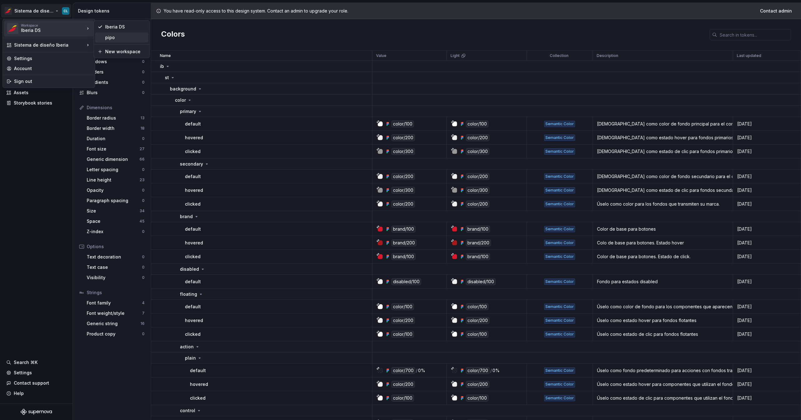 Image resolution: width=801 pixels, height=420 pixels. What do you see at coordinates (13, 28) in the screenshot?
I see `img: 55604660-494d-44a9-beb2-692398e9940a.png` at bounding box center [13, 28].